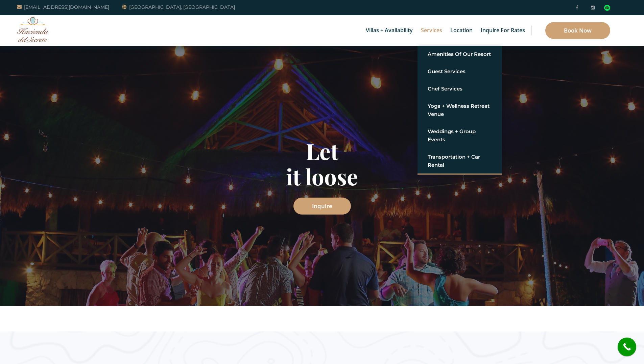  Describe the element at coordinates (627, 346) in the screenshot. I see `i: call` at that location.